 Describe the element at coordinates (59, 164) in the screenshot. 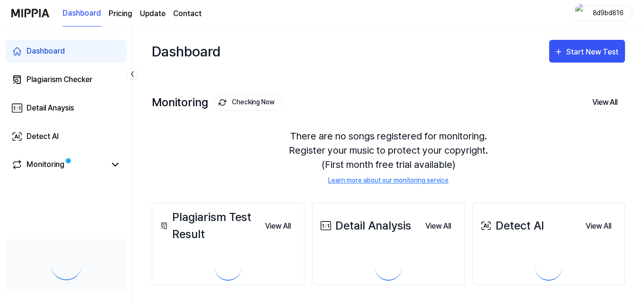

I see `a: Monitoring` at that location.